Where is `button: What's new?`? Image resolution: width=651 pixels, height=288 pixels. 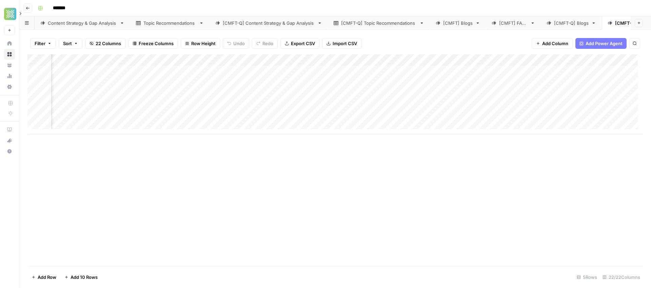 button: What's new? is located at coordinates (9, 140).